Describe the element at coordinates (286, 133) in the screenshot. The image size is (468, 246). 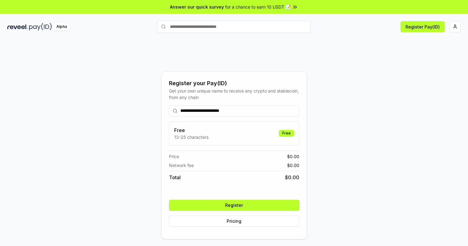
I see `div: Free` at that location.